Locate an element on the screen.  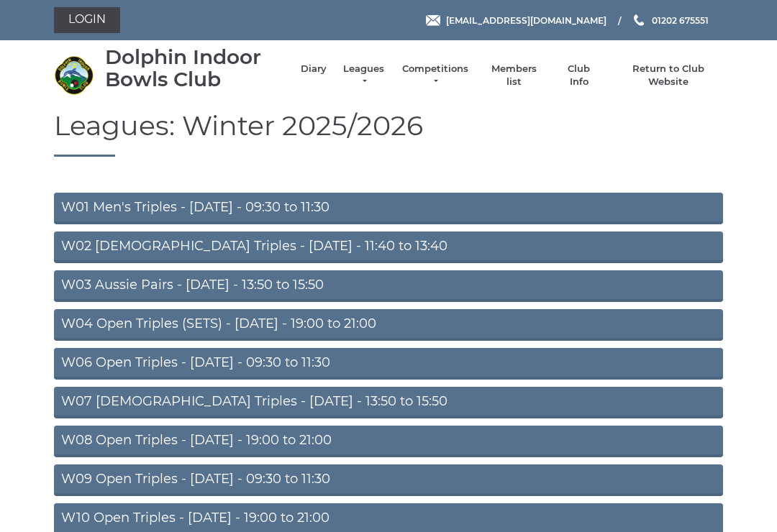
div: Dolphin Indoor Bowls Club is located at coordinates (195, 68).